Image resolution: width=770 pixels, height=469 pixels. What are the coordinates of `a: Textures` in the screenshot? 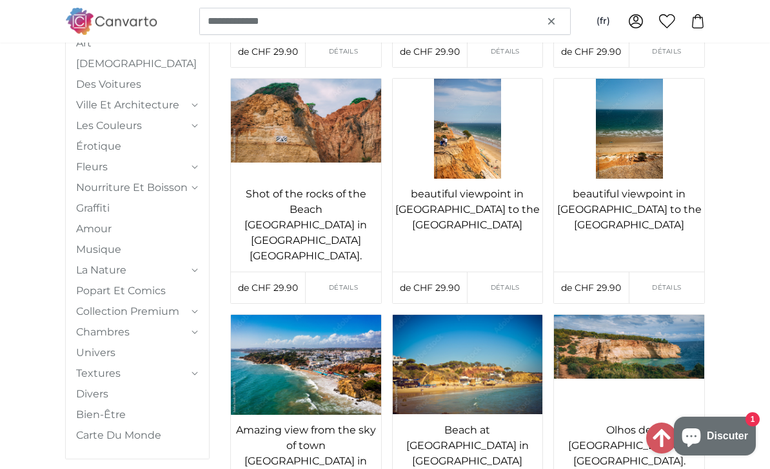 It's located at (132, 373).